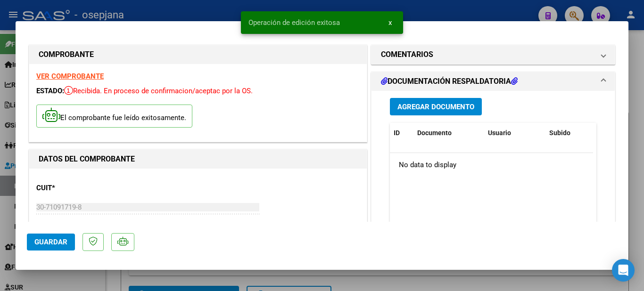 This screenshot has height=291, width=644. What do you see at coordinates (493, 55) in the screenshot?
I see `mat-expansion-panel-header: COMENTARIOS` at bounding box center [493, 55].